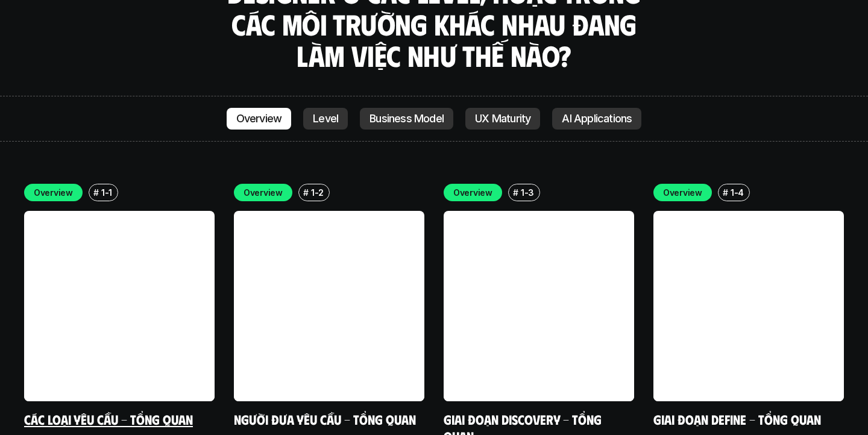 This screenshot has width=868, height=435. I want to click on p: 1-3, so click(528, 192).